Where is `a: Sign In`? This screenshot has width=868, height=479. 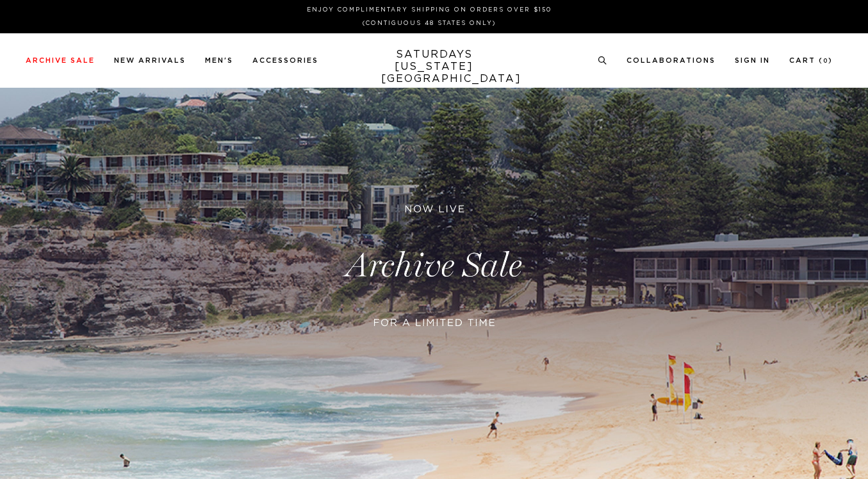 a: Sign In is located at coordinates (752, 60).